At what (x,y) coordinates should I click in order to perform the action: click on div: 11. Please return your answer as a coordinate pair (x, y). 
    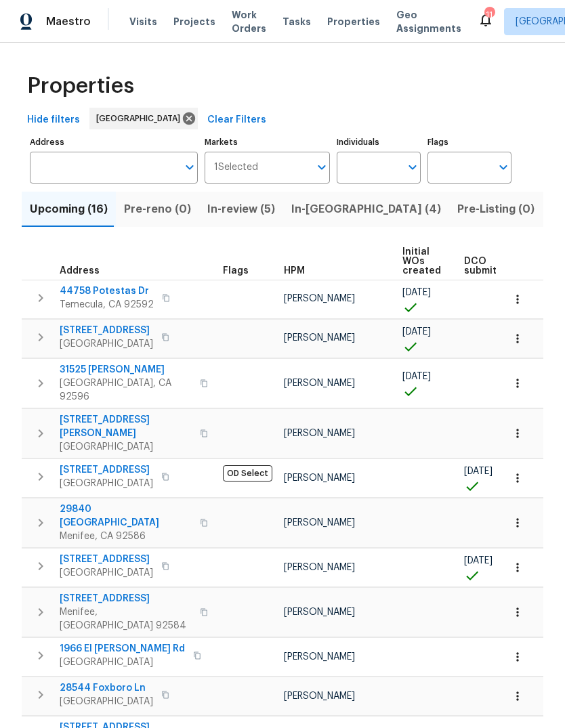
    Looking at the image, I should click on (489, 15).